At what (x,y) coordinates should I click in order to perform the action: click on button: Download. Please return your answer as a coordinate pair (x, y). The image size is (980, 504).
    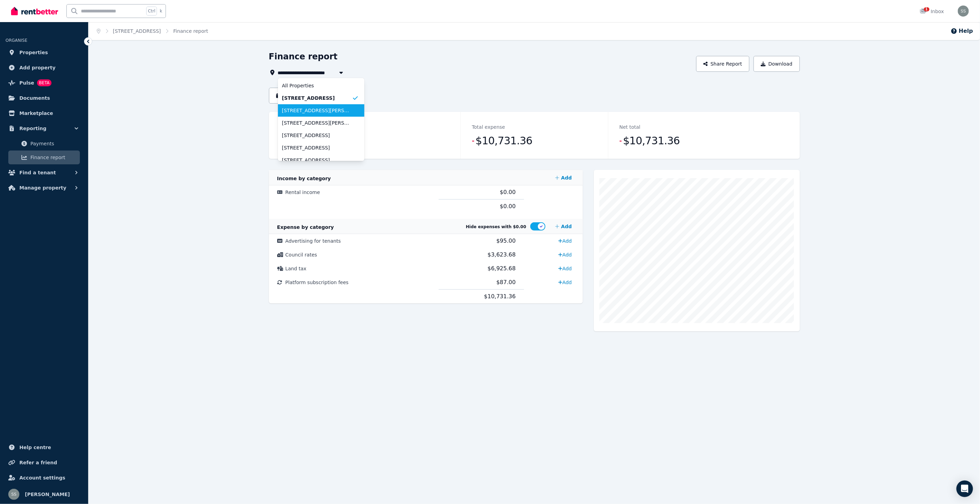
    Looking at the image, I should click on (777, 64).